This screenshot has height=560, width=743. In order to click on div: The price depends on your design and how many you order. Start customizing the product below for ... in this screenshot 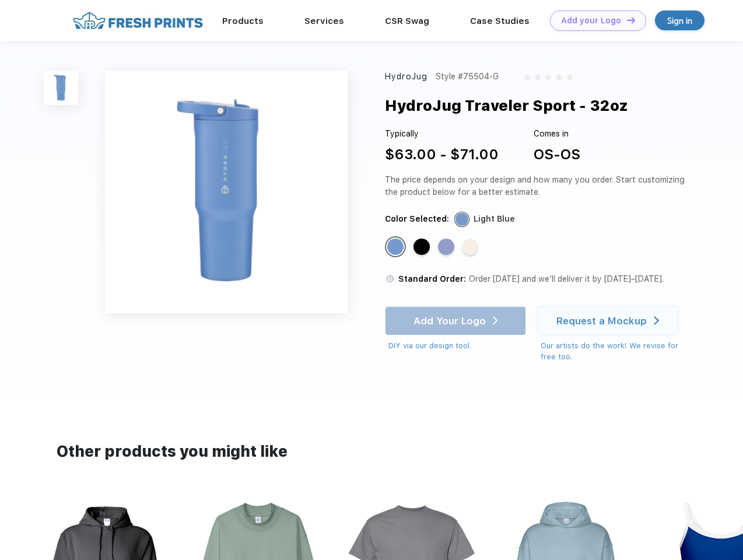, I will do `click(537, 186)`.